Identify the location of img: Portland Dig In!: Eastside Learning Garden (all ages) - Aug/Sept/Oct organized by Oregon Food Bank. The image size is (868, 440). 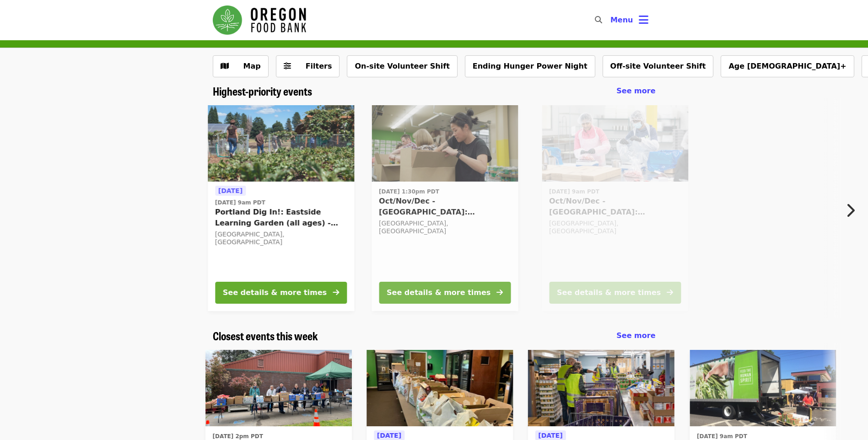
(281, 144).